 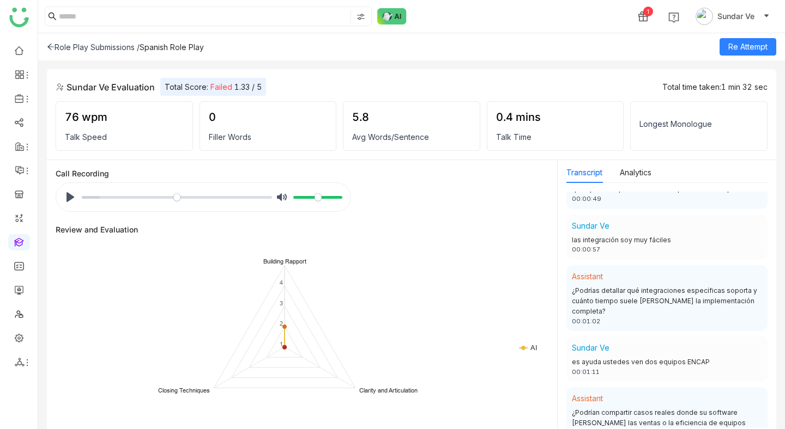 What do you see at coordinates (221, 87) in the screenshot?
I see `span: Failed` at bounding box center [221, 87].